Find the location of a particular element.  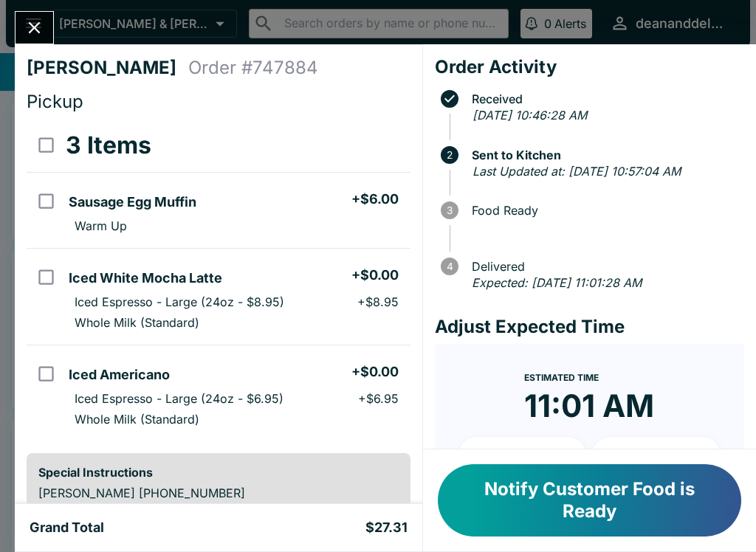

h5: Iced Americano is located at coordinates (119, 375).